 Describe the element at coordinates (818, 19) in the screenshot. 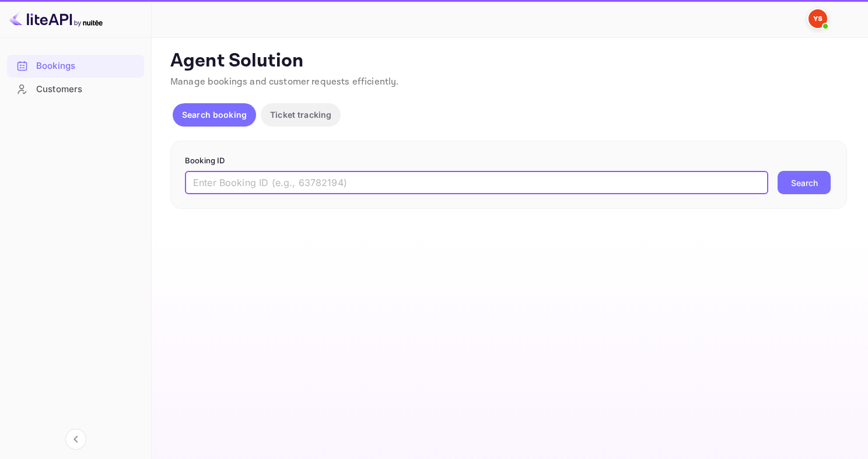

I see `img: Yandex Support` at that location.